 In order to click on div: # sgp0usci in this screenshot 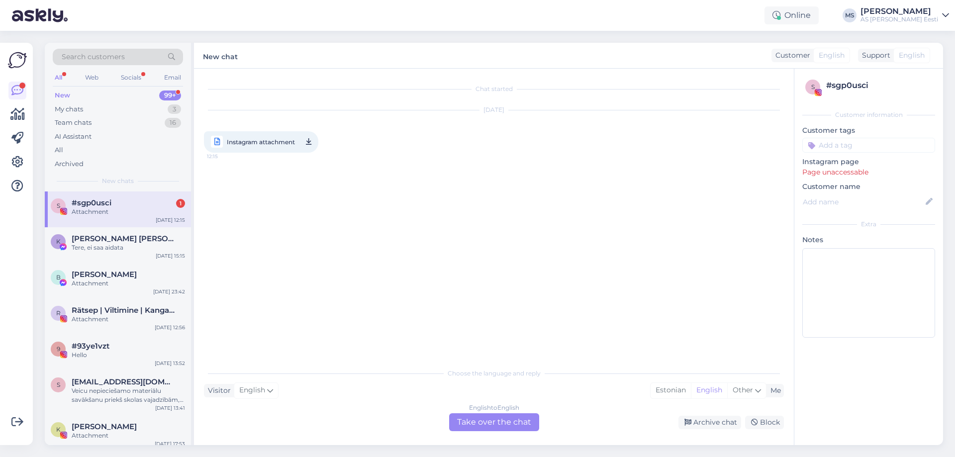, I will do `click(878, 86)`.